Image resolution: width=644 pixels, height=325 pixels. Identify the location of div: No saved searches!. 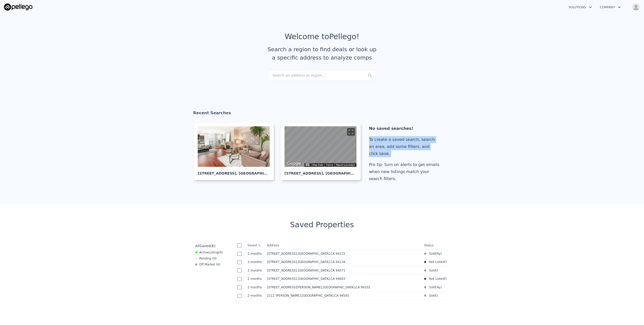
(406, 128).